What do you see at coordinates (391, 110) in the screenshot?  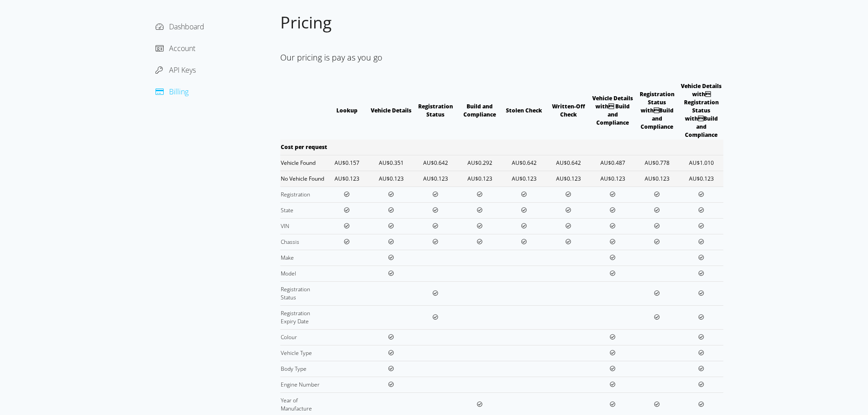 I see `th: Vehicle Details` at bounding box center [391, 110].